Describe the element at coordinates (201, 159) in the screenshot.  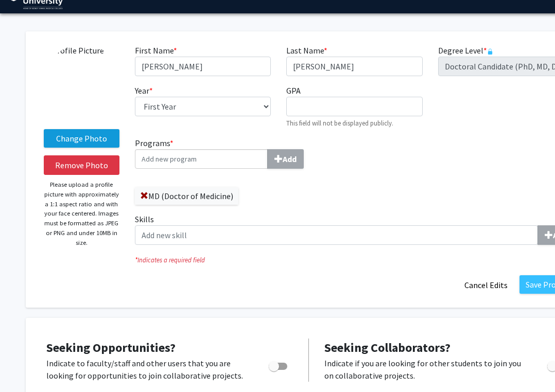
I see `input: Programs*Add` at that location.